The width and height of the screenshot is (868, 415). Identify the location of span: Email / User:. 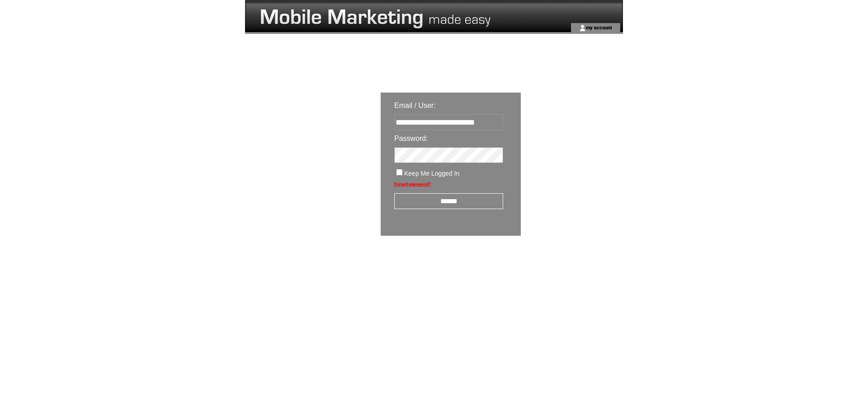
(415, 105).